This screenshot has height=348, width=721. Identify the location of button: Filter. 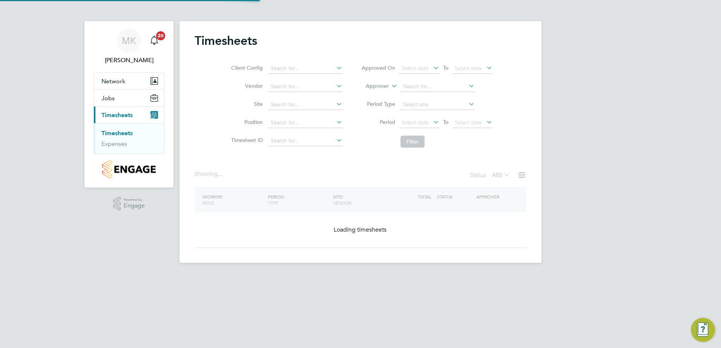
(413, 142).